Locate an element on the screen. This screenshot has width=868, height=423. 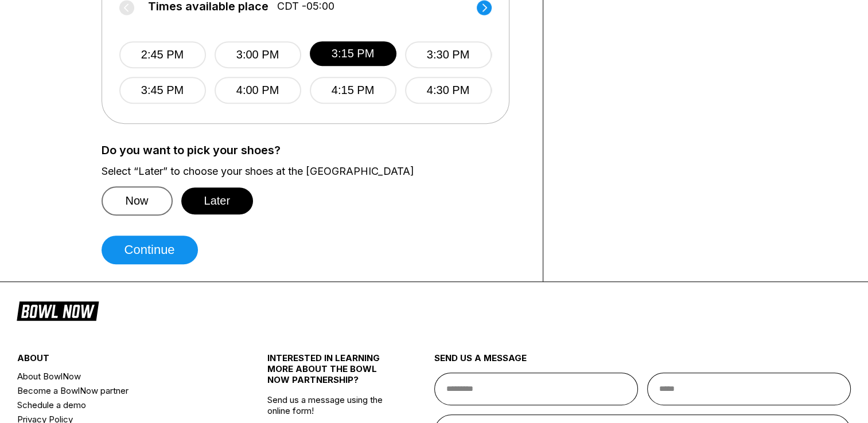
button: 3:45 PM is located at coordinates (163, 90).